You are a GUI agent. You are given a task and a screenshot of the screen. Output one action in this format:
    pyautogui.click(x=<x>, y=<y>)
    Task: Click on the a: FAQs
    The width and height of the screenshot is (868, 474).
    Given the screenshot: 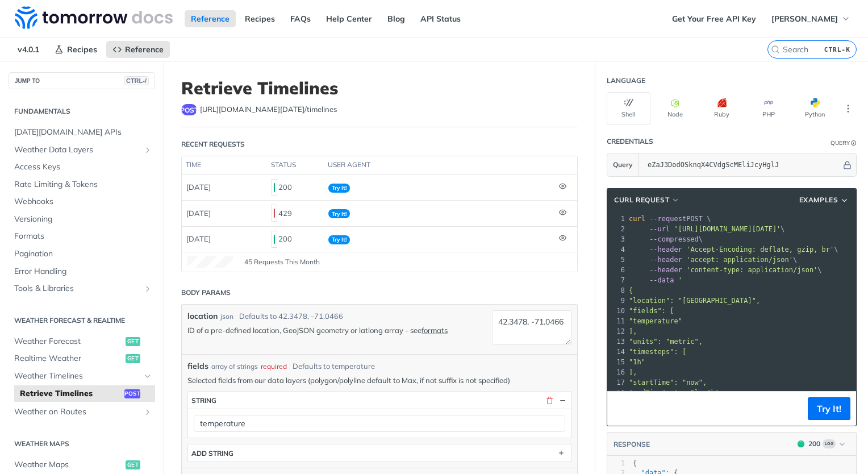 What is the action you would take?
    pyautogui.click(x=301, y=19)
    